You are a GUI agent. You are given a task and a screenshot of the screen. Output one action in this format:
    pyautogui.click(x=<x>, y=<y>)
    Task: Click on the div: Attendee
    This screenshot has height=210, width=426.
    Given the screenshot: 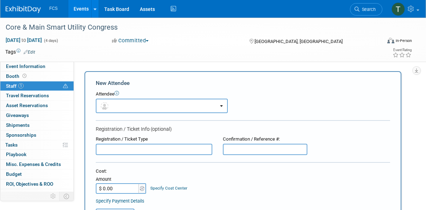 What is the action you would take?
    pyautogui.click(x=243, y=94)
    